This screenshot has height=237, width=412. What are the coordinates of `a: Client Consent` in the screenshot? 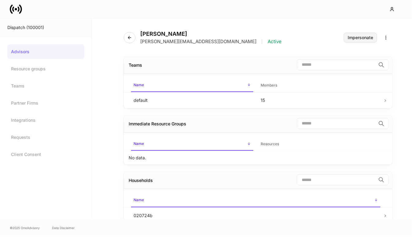 It's located at (46, 155).